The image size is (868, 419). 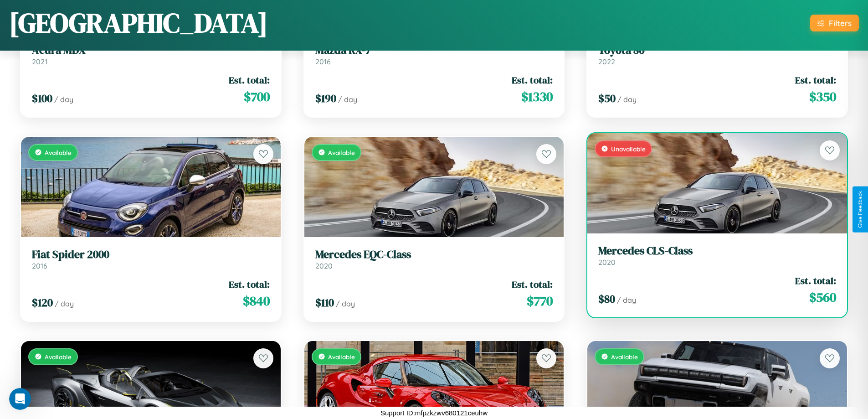 I want to click on div: Give Feedback, so click(x=860, y=210).